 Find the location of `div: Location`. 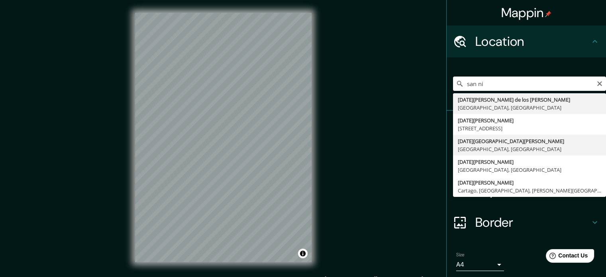

div: Location is located at coordinates (526, 41).